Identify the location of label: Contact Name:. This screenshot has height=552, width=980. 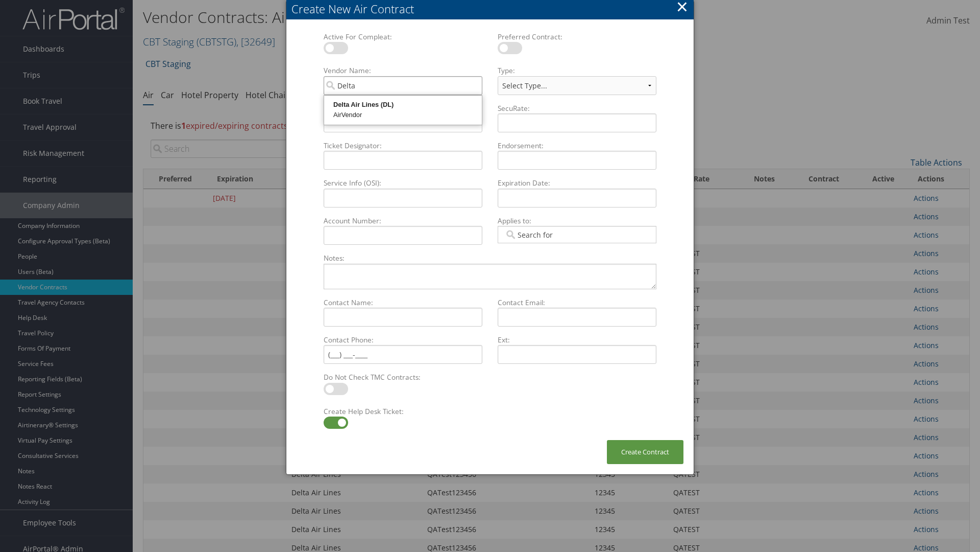
(402, 302).